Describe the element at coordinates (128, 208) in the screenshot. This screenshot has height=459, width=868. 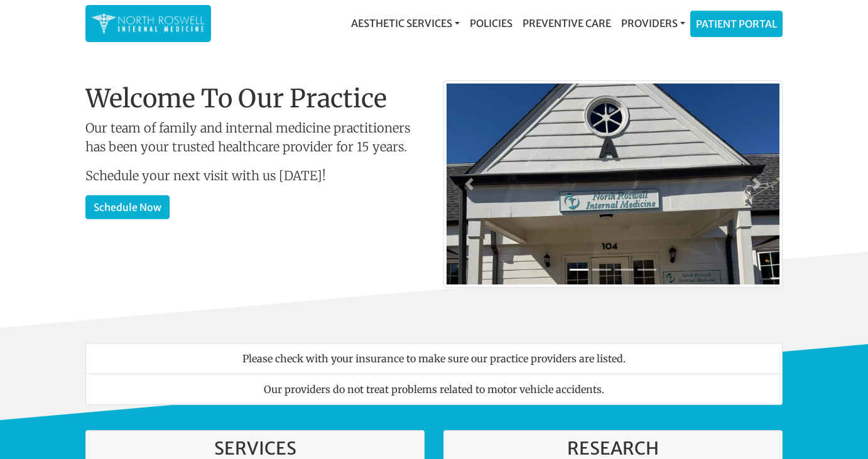
I see `a: Schedule Now` at that location.